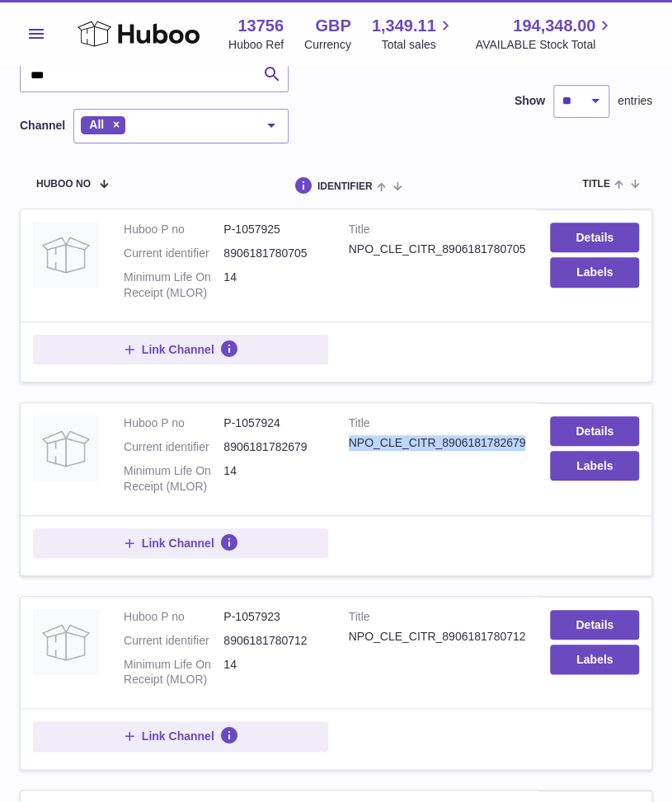 Image resolution: width=672 pixels, height=802 pixels. I want to click on div: NPO_CLE_CITR_8906181782679, so click(438, 442).